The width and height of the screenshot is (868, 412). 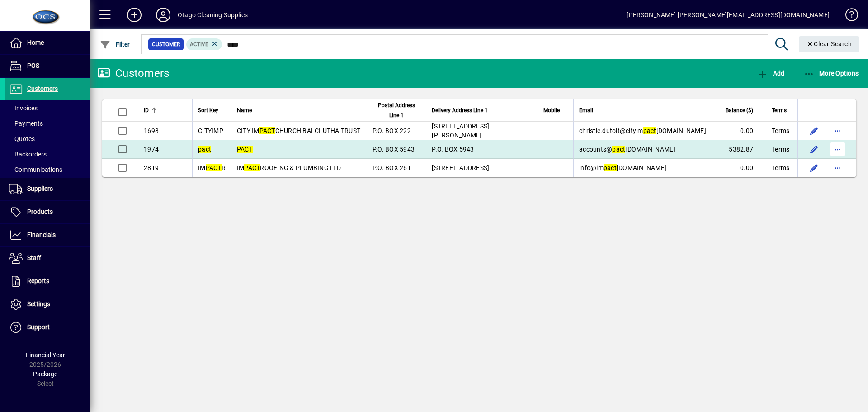 What do you see at coordinates (40, 188) in the screenshot?
I see `span: Suppliers` at bounding box center [40, 188].